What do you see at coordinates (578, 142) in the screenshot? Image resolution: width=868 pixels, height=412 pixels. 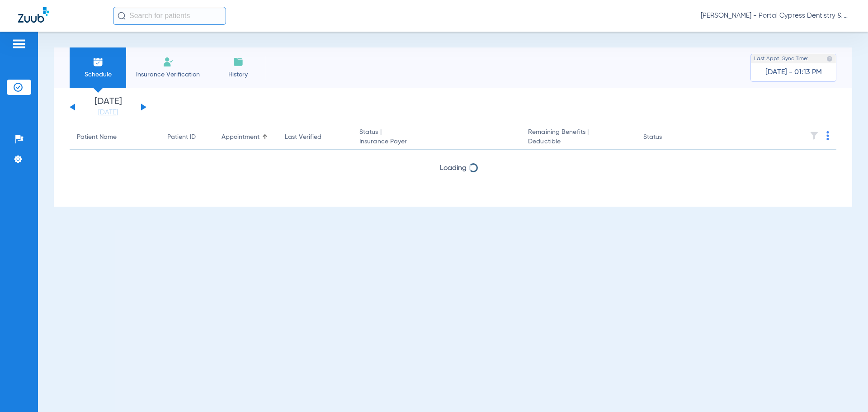 I see `span: Deductible` at bounding box center [578, 142].